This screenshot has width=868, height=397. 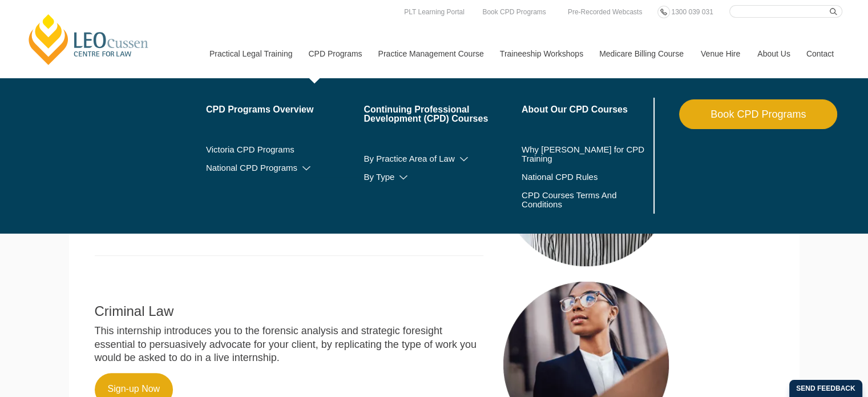 What do you see at coordinates (773, 54) in the screenshot?
I see `a: About Us` at bounding box center [773, 54].